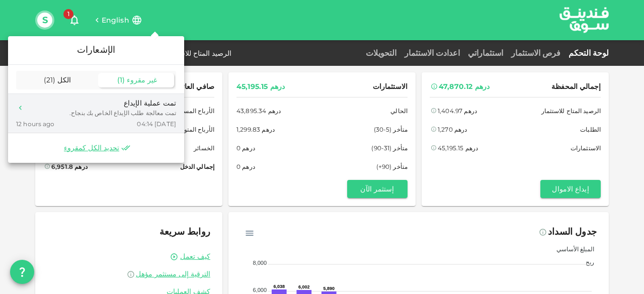  Describe the element at coordinates (35, 124) in the screenshot. I see `span: 12 hours ago` at that location.